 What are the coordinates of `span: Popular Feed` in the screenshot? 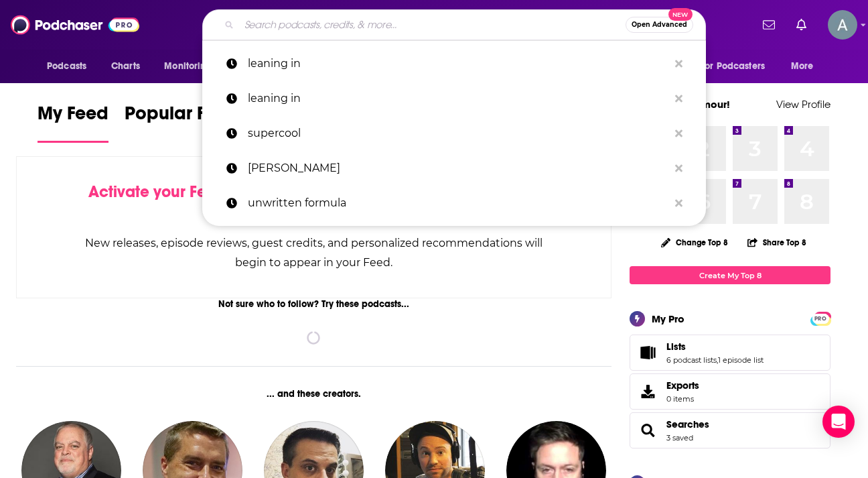 It's located at (182, 117).